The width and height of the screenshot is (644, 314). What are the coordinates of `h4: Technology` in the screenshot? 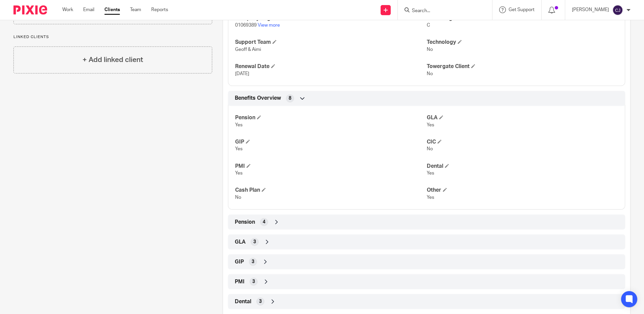 It's located at (522, 42).